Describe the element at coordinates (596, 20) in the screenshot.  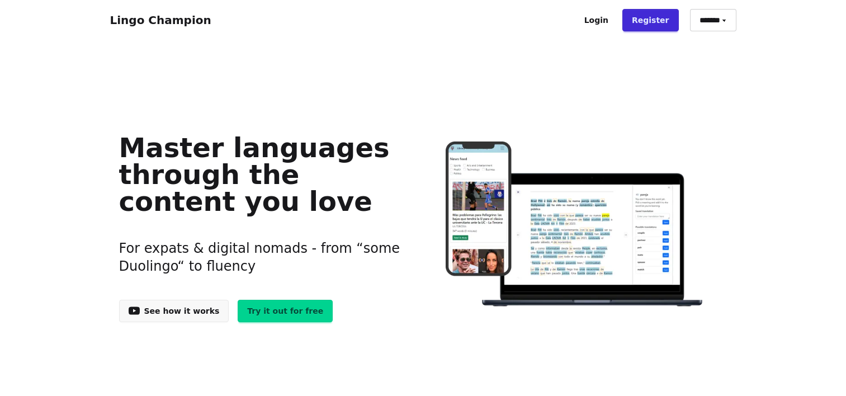
I see `a: Login` at that location.